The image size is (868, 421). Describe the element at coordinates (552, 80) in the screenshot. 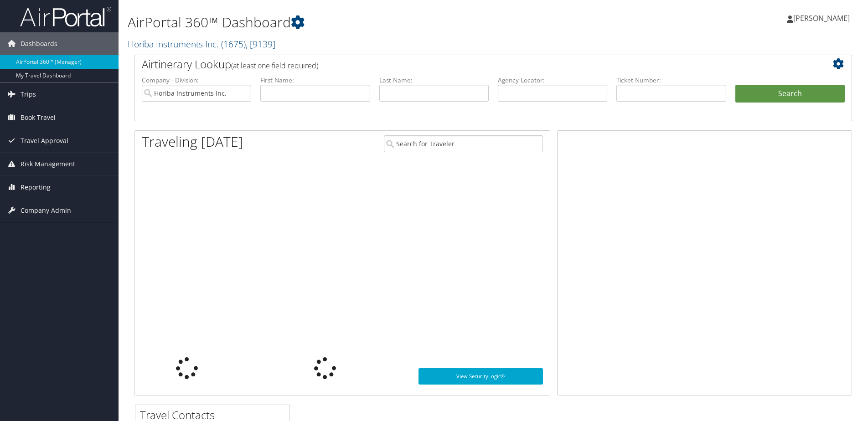

I see `label: Agency Locator:` at that location.